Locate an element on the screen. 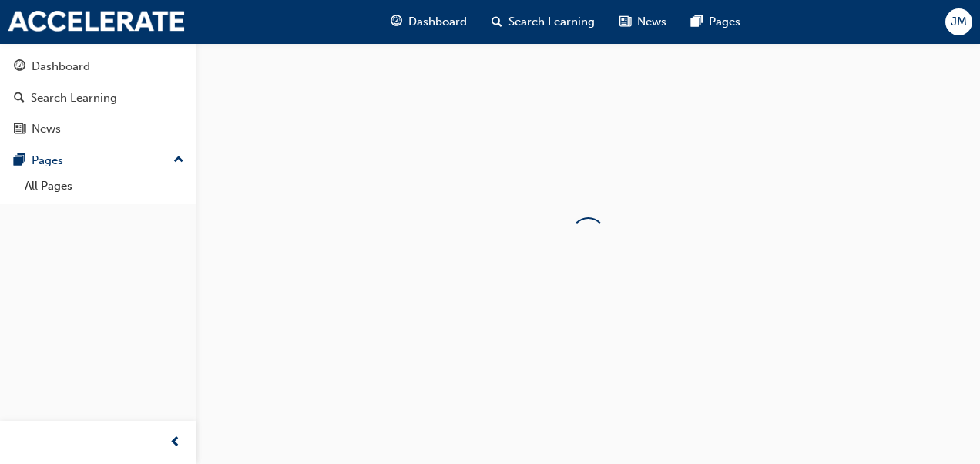 Image resolution: width=980 pixels, height=464 pixels. div: Search Learning is located at coordinates (74, 98).